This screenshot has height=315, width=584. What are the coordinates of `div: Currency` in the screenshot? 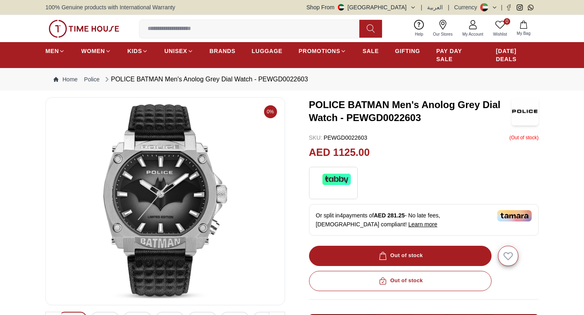 It's located at (467, 7).